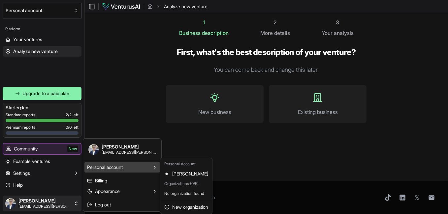  What do you see at coordinates (103, 205) in the screenshot?
I see `span: Log out` at bounding box center [103, 205].